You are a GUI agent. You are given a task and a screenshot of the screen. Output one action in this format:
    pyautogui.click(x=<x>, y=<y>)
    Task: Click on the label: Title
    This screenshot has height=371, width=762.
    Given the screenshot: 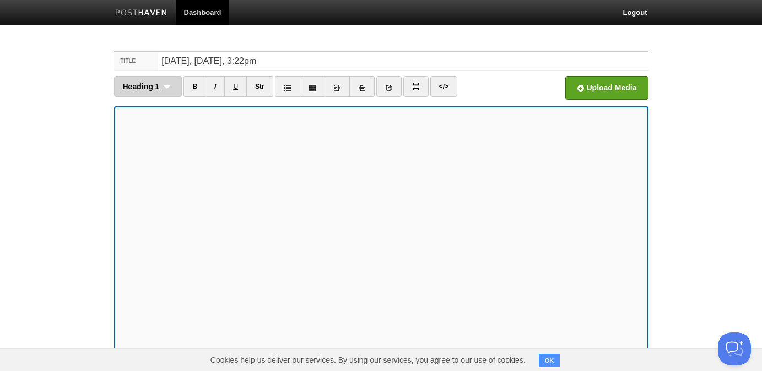 What is the action you would take?
    pyautogui.click(x=136, y=61)
    